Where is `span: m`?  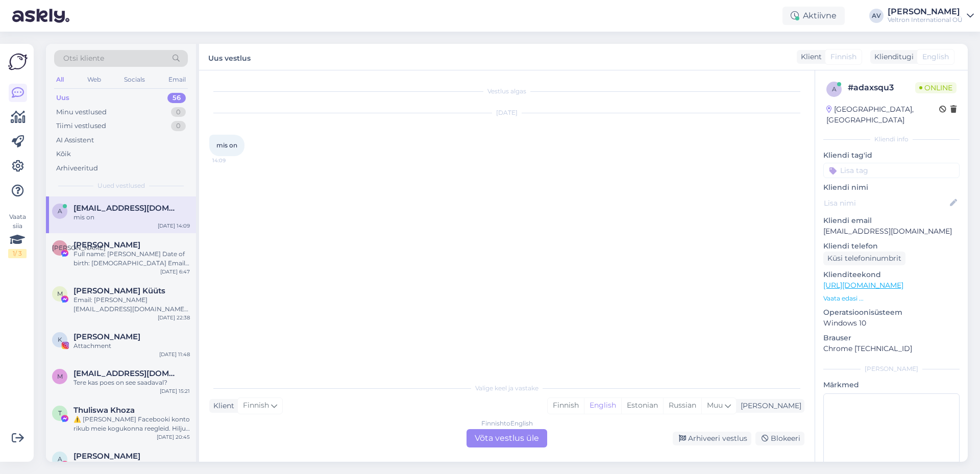
span: m is located at coordinates (60, 376).